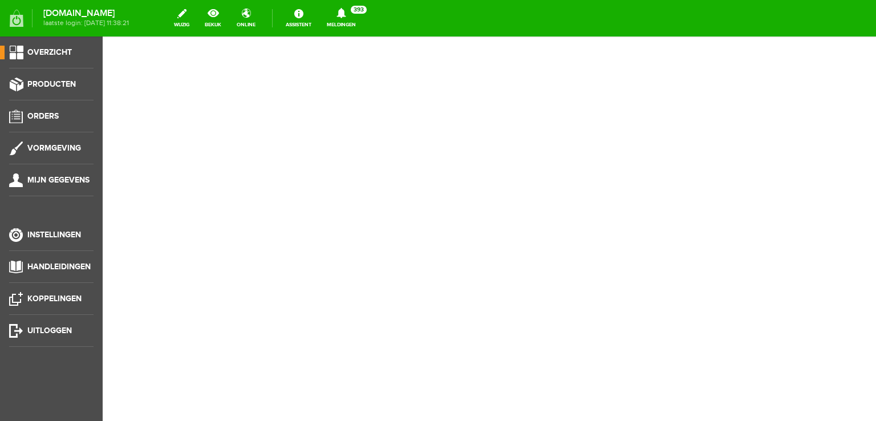 The height and width of the screenshot is (421, 876). Describe the element at coordinates (54, 234) in the screenshot. I see `span: Instellingen` at that location.